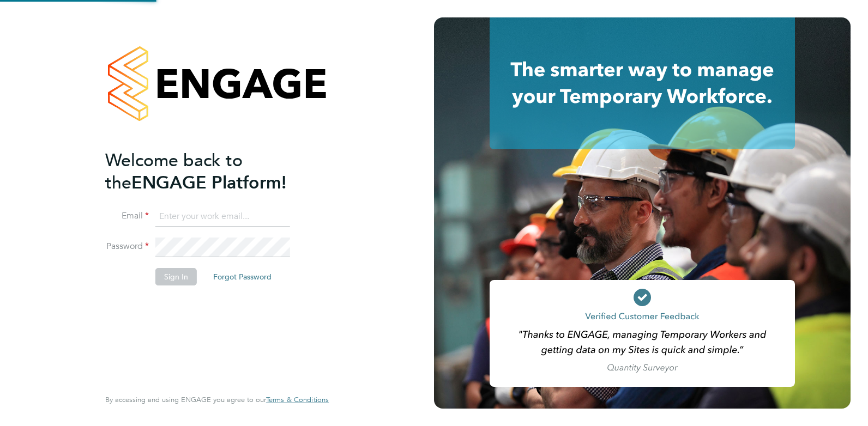 The width and height of the screenshot is (868, 426). I want to click on h2: ENGAGE Platform!, so click(211, 172).